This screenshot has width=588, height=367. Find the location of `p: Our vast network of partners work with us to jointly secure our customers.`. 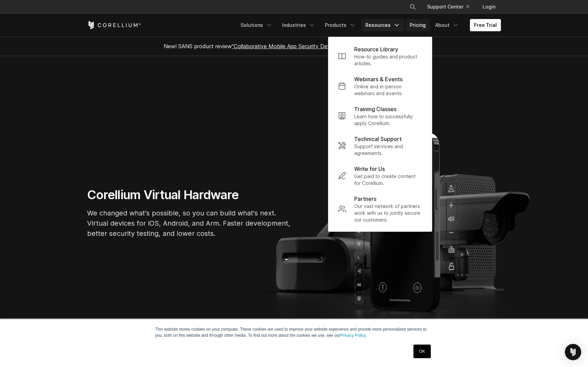

p: Our vast network of partners work with us to jointly secure our customers. is located at coordinates (389, 213).